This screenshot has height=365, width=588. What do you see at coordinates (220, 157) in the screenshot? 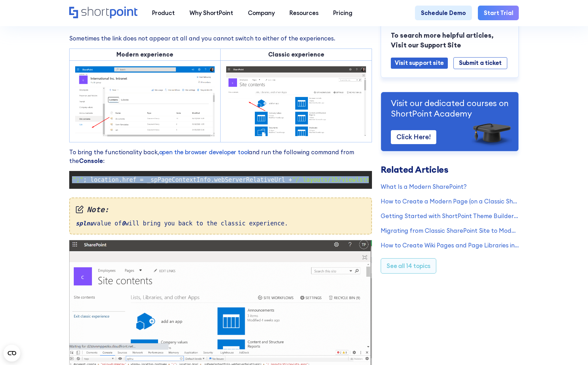
I see `p: To bring the functionality back, and run the following command from the :` at bounding box center [220, 157].